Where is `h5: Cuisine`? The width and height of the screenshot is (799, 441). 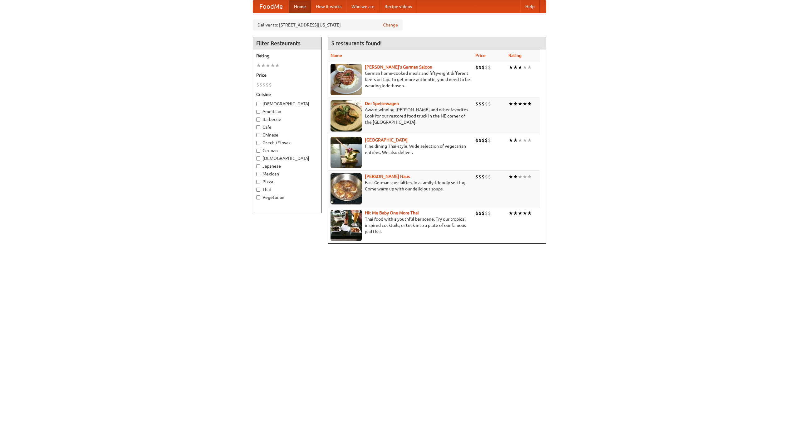 h5: Cuisine is located at coordinates (287, 95).